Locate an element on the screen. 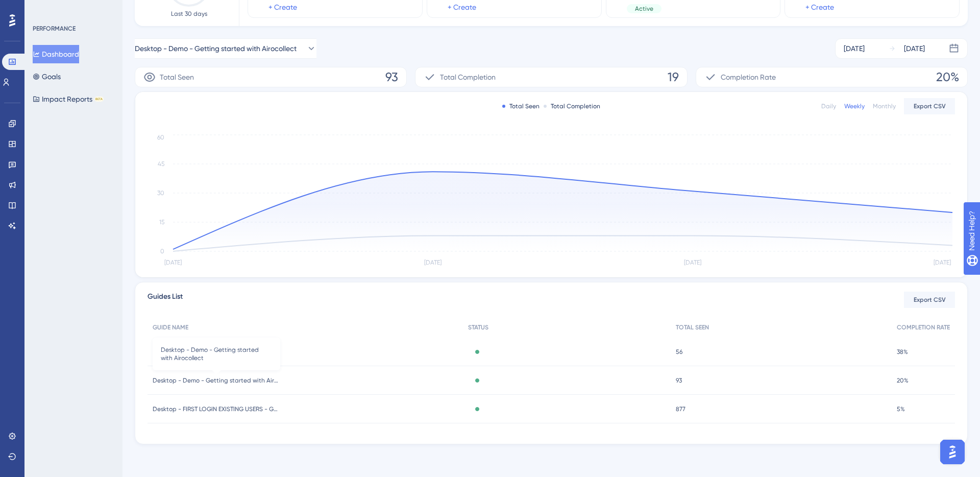 The height and width of the screenshot is (477, 980). span: STATUS is located at coordinates (478, 328).